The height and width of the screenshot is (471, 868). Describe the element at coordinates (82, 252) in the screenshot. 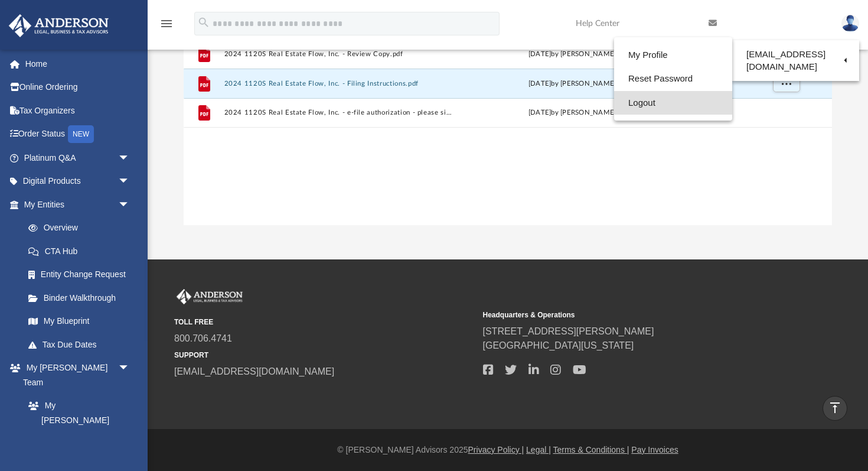

I see `a: CTA Hub` at that location.